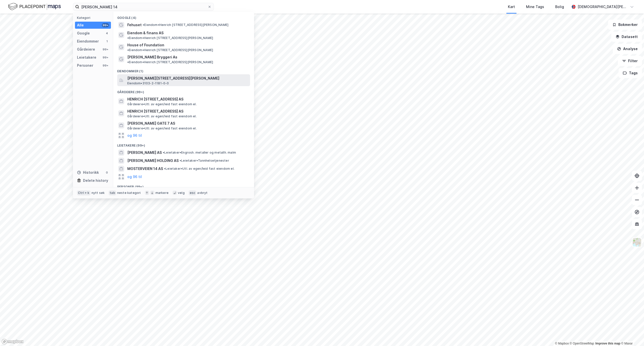 This screenshot has width=644, height=346. I want to click on button: Datasett, so click(627, 37).